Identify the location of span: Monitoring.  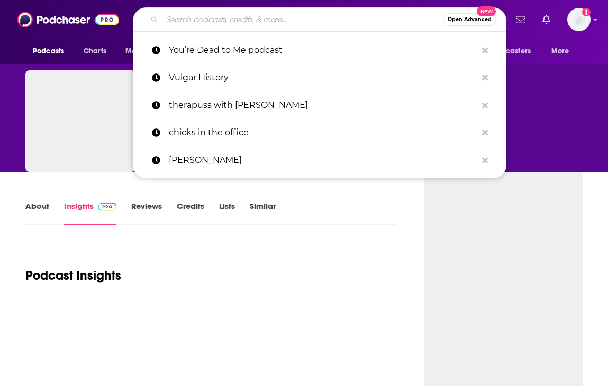
(144, 51).